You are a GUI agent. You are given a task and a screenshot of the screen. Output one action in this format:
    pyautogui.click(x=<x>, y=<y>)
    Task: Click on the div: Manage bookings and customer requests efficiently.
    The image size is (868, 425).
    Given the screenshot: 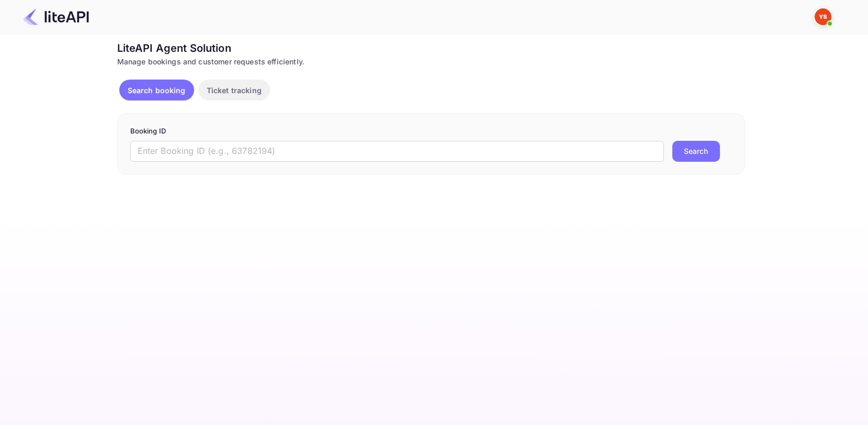 What is the action you would take?
    pyautogui.click(x=431, y=62)
    